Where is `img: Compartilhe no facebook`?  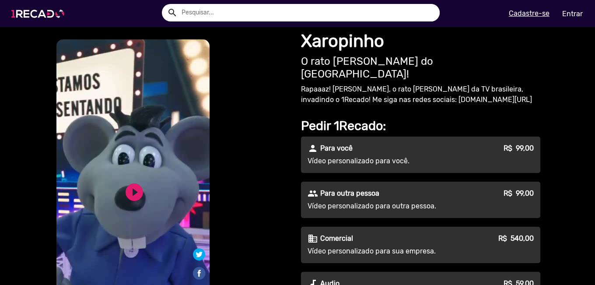 img: Compartilhe no facebook is located at coordinates (199, 273).